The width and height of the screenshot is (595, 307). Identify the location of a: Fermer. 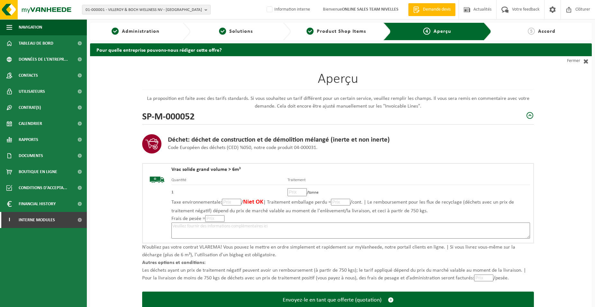
(563, 61).